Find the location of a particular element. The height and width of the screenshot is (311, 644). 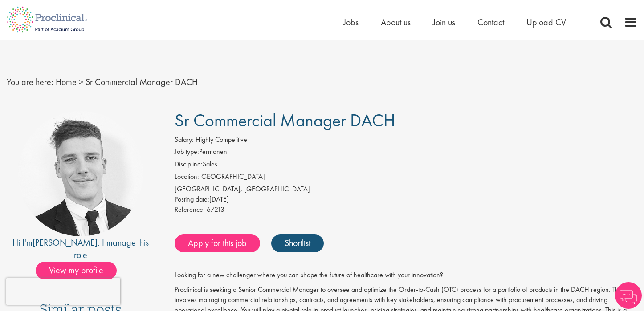

li: Permanent is located at coordinates (406, 153).